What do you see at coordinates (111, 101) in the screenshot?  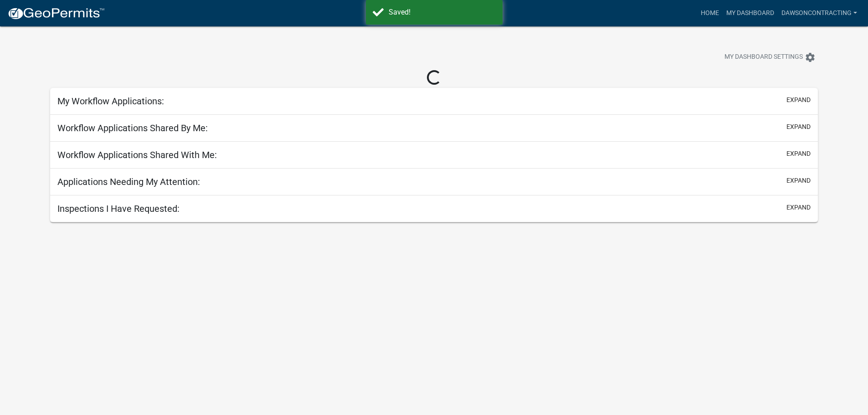 I see `h5: My Workflow Applications:` at bounding box center [111, 101].